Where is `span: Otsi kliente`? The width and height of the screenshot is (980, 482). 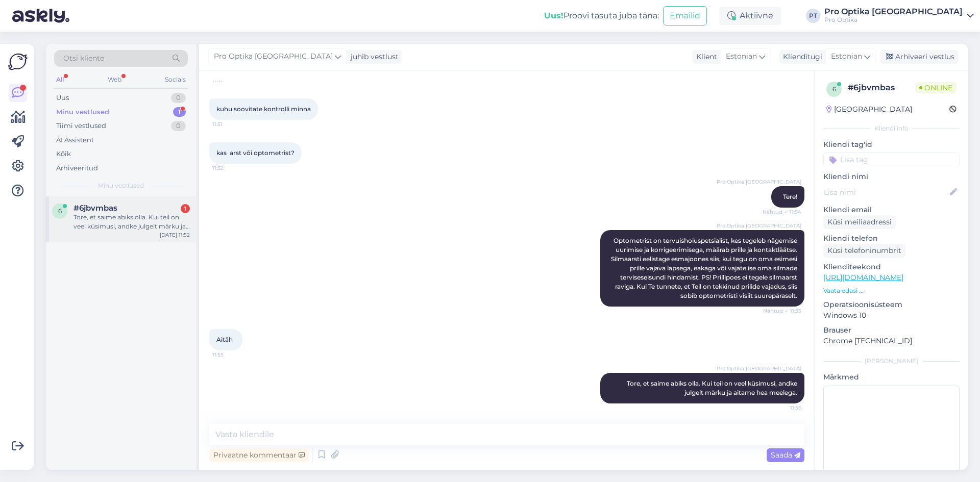
span: Otsi kliente is located at coordinates (84, 58).